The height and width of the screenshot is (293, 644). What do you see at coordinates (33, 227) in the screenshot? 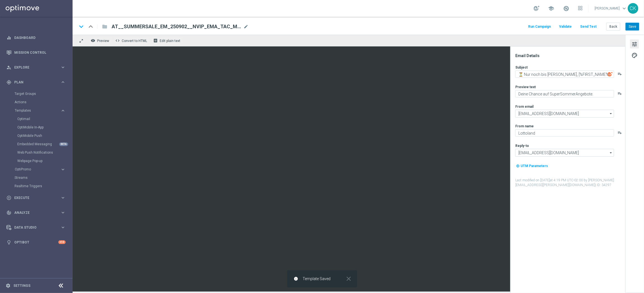
I see `div: Data Studio` at bounding box center [33, 227].